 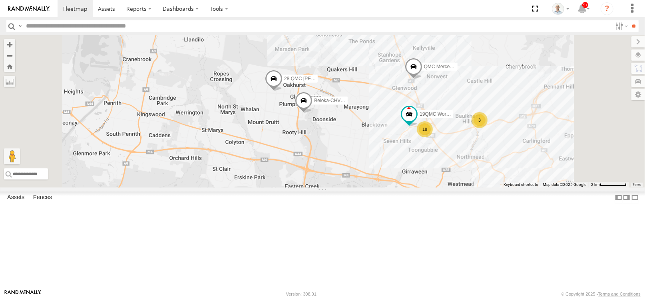 I want to click on button: Drag Pegman onto the map to open Street View, so click(x=12, y=157).